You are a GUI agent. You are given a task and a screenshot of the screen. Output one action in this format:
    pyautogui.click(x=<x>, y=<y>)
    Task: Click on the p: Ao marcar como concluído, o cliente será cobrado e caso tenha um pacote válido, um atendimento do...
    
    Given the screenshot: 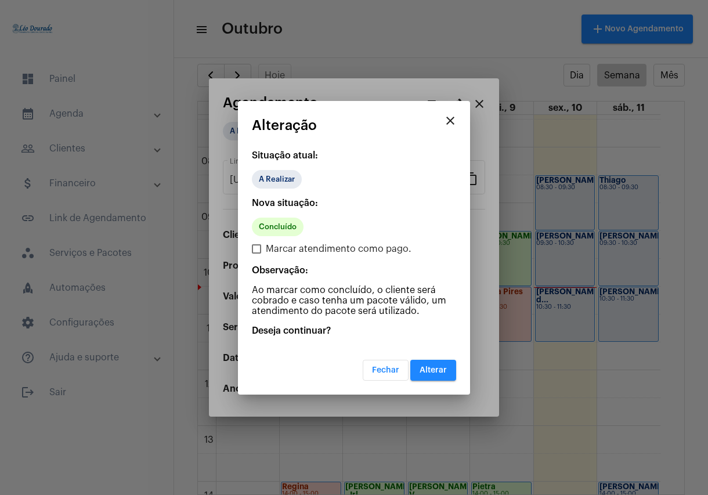 What is the action you would take?
    pyautogui.click(x=354, y=301)
    